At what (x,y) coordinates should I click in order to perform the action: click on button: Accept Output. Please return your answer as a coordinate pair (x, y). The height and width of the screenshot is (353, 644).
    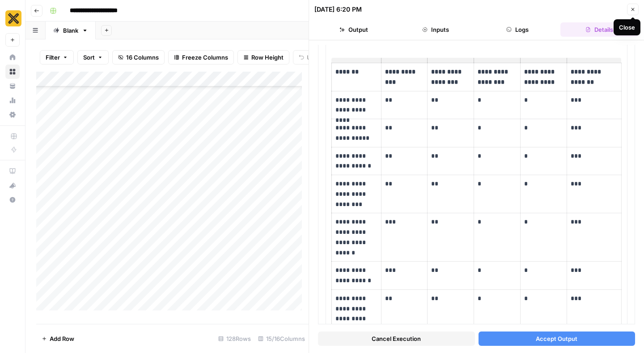
    Looking at the image, I should click on (557, 339).